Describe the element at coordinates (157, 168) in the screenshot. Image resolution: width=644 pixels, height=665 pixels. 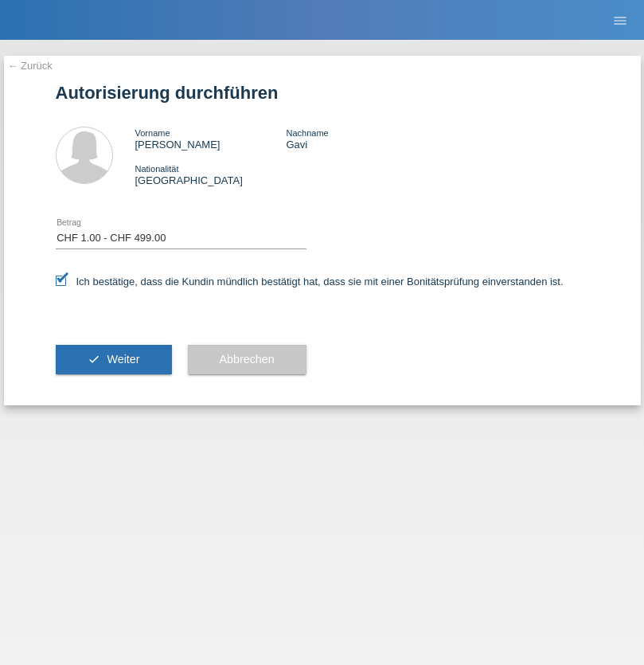
I see `span: Nationalität` at that location.